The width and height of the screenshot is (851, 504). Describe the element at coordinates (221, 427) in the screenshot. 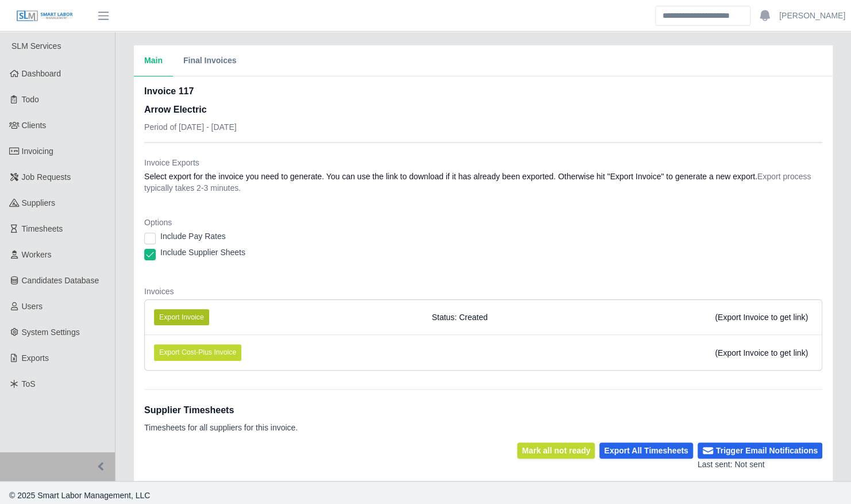

I see `p: Timesheets for all suppliers for this invoice.` at that location.